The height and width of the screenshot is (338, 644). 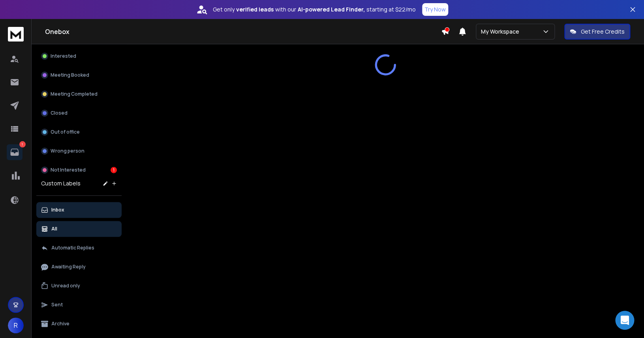 What do you see at coordinates (435, 9) in the screenshot?
I see `button: Try Now` at bounding box center [435, 9].